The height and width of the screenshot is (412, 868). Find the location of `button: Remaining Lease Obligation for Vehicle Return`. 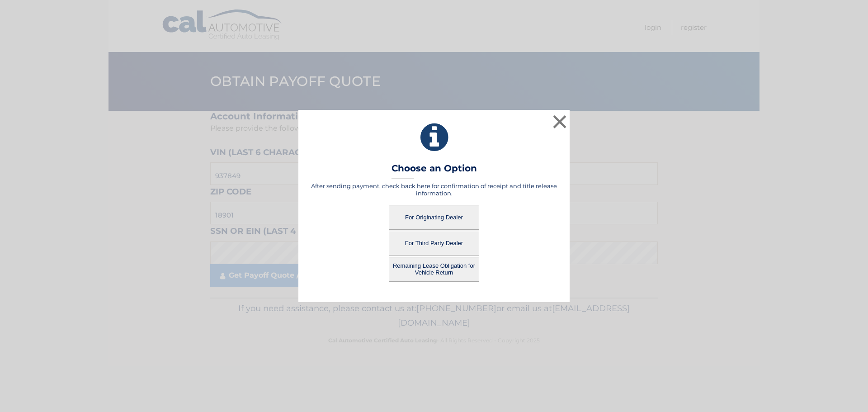

button: Remaining Lease Obligation for Vehicle Return is located at coordinates (434, 269).